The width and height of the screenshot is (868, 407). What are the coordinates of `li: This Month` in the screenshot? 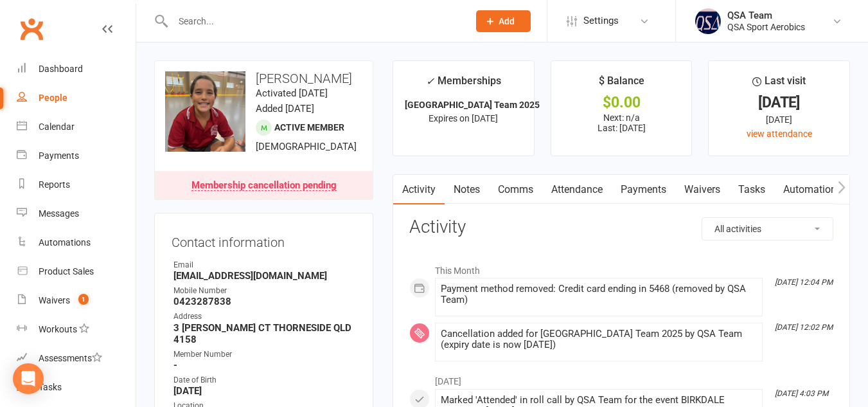 It's located at (621, 267).